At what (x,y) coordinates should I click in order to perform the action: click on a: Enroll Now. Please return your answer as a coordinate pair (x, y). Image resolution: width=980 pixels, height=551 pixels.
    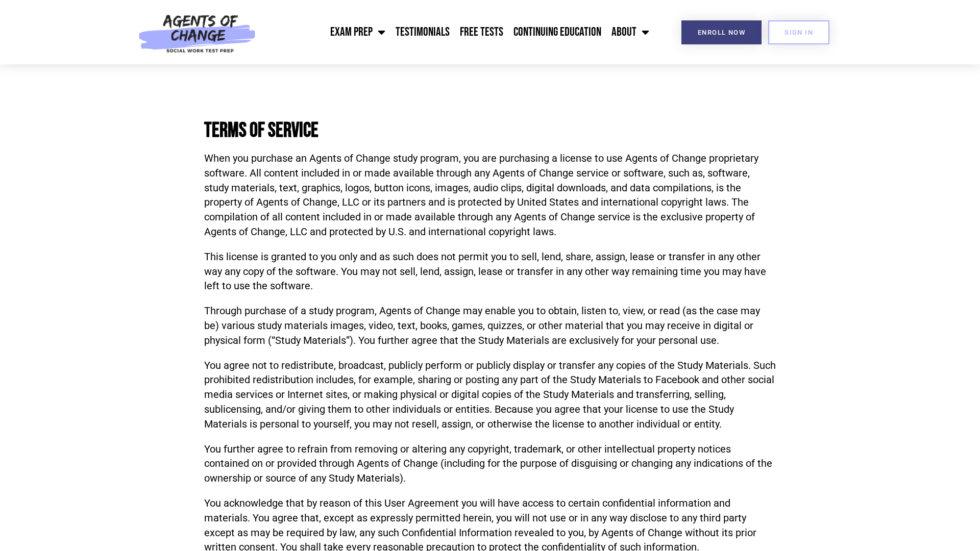
    Looking at the image, I should click on (721, 32).